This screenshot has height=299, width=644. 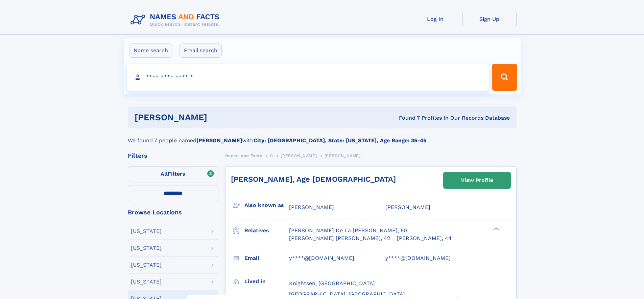 What do you see at coordinates (322, 136) in the screenshot?
I see `div: We found 7 people named with .` at bounding box center [322, 136].